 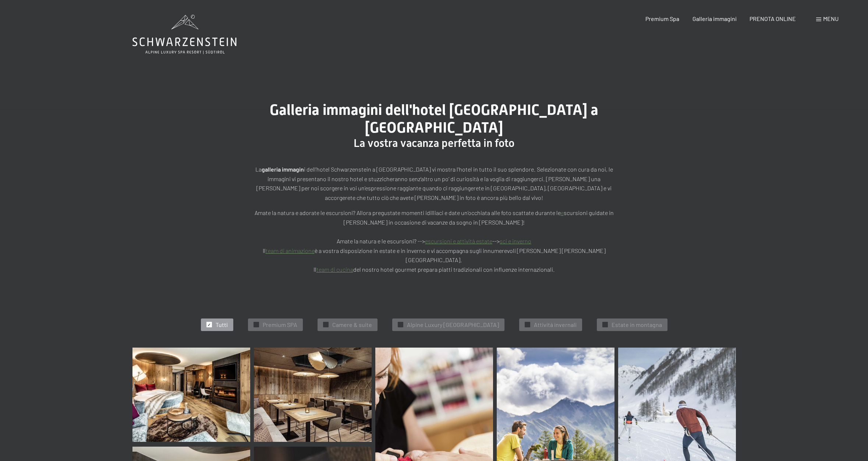 I want to click on a: team di animazione, so click(x=290, y=250).